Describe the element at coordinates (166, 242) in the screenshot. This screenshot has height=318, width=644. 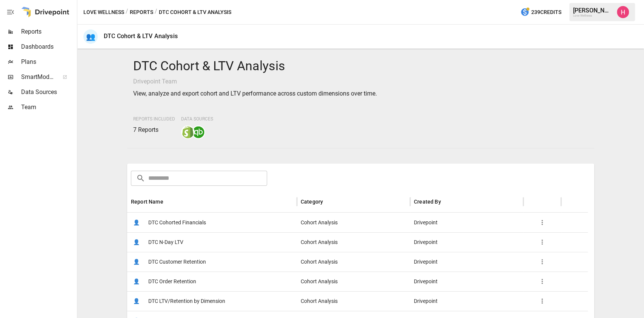
I see `span: DTC N-Day LTV` at that location.